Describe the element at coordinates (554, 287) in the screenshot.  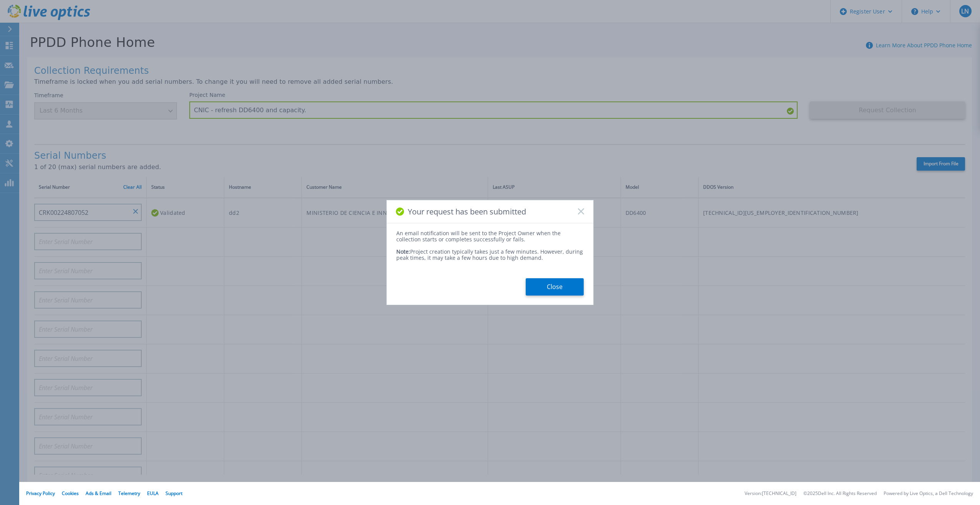
I see `button: Close` at that location.